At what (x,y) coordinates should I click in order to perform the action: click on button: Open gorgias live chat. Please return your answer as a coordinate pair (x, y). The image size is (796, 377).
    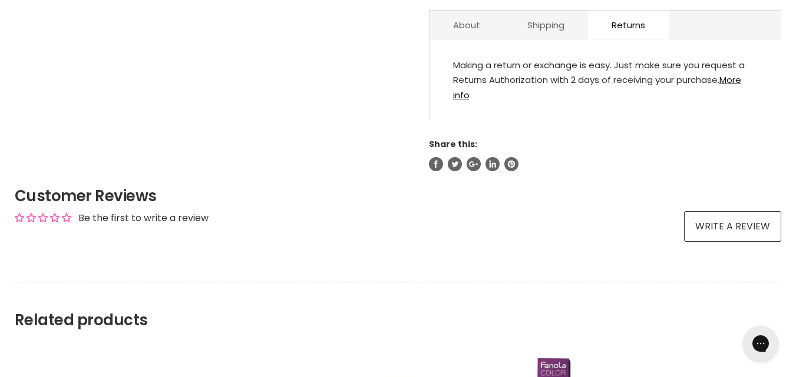
    Looking at the image, I should click on (24, 22).